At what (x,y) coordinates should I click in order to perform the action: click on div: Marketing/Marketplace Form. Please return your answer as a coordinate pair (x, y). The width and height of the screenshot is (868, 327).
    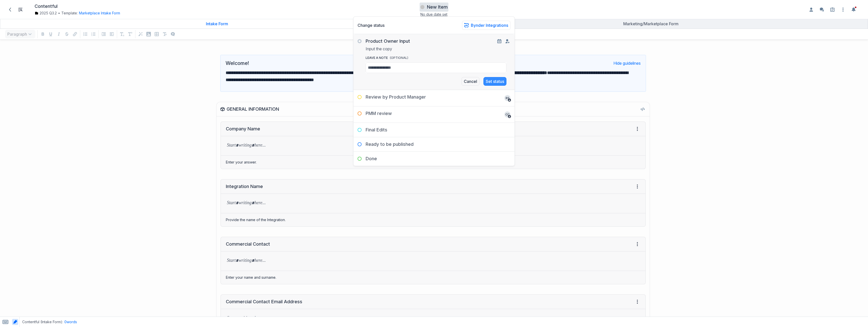
    Looking at the image, I should click on (651, 24).